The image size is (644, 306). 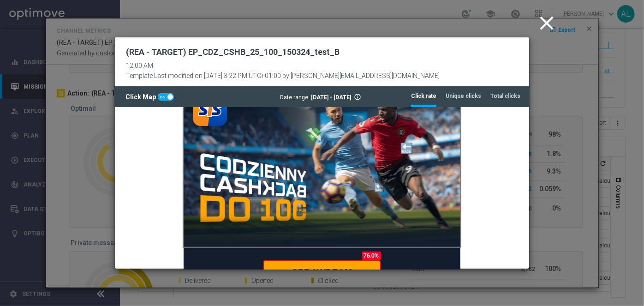 I want to click on a: SPRAWDZAM, so click(x=207, y=166).